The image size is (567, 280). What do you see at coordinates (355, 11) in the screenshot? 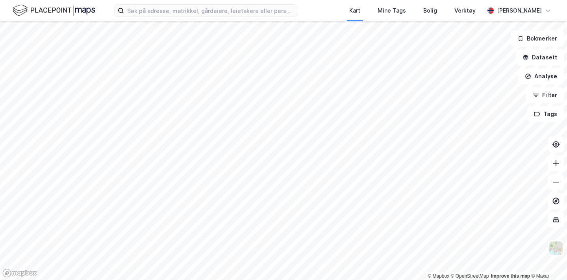
I see `div: Kart` at bounding box center [355, 11].